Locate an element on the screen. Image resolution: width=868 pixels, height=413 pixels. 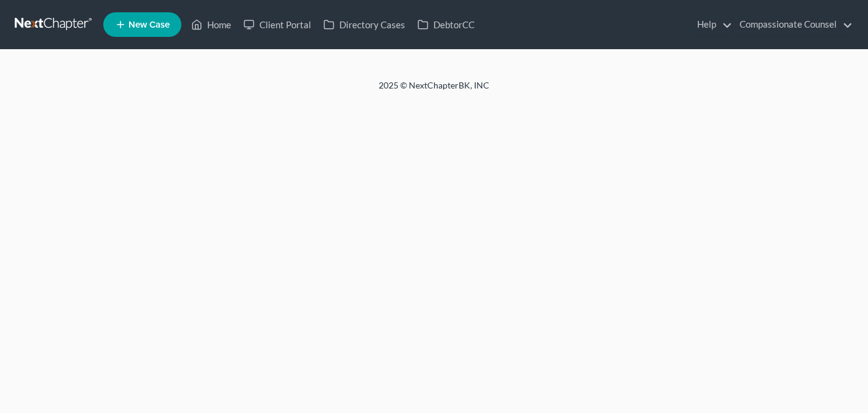
a: Client Portal is located at coordinates (277, 24).